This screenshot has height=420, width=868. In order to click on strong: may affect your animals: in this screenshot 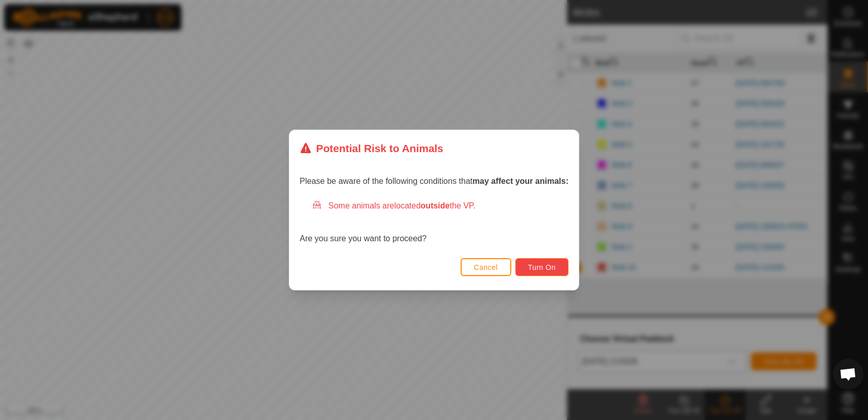, I will do `click(521, 181)`.